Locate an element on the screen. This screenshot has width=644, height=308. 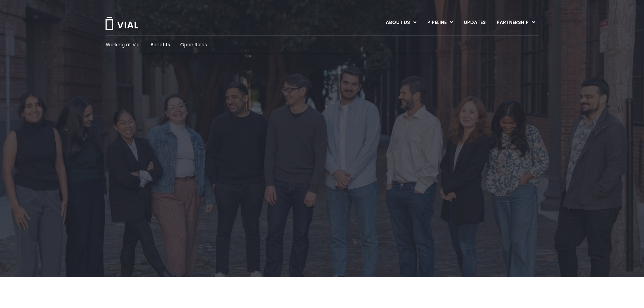
a: PIPELINEMenu Toggle is located at coordinates (440, 22).